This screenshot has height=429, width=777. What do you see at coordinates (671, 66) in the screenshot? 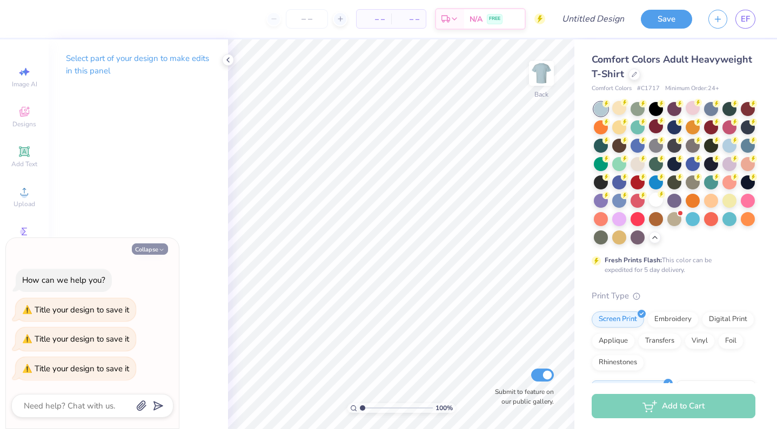
I see `span: Comfort Colors Adult Heavyweight T-Shirt` at bounding box center [671, 66].